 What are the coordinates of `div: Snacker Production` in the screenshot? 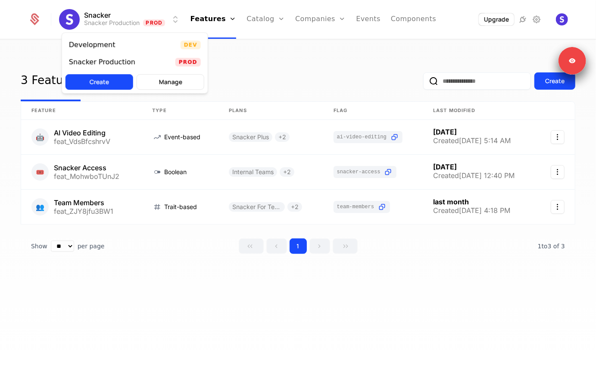 It's located at (102, 62).